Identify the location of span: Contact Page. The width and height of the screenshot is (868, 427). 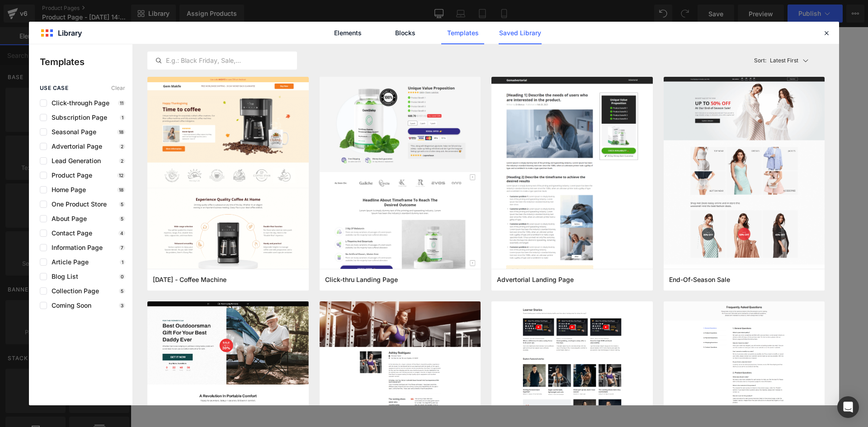
(70, 234).